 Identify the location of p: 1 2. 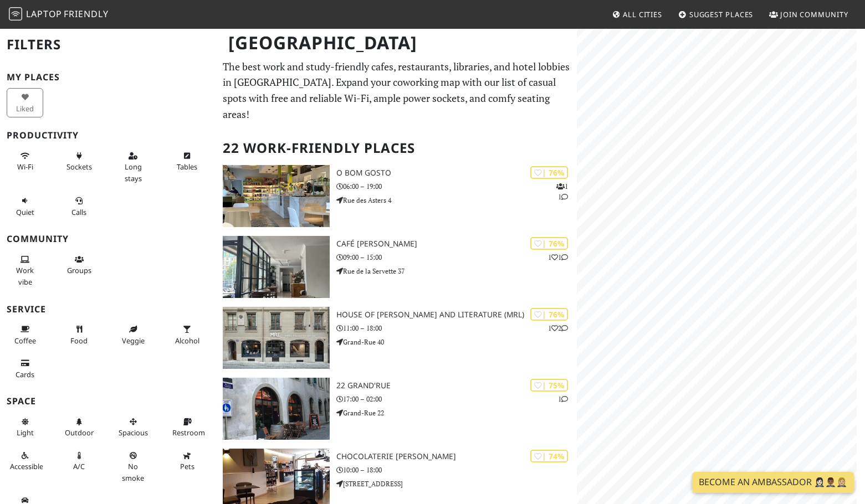
(558, 328).